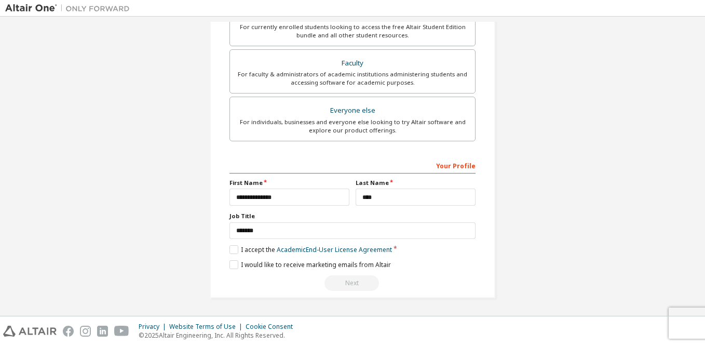  Describe the element at coordinates (353, 216) in the screenshot. I see `label: Job Title` at that location.